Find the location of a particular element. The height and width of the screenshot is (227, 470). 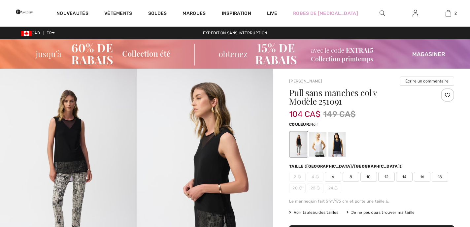

span: 6 is located at coordinates (333, 177).